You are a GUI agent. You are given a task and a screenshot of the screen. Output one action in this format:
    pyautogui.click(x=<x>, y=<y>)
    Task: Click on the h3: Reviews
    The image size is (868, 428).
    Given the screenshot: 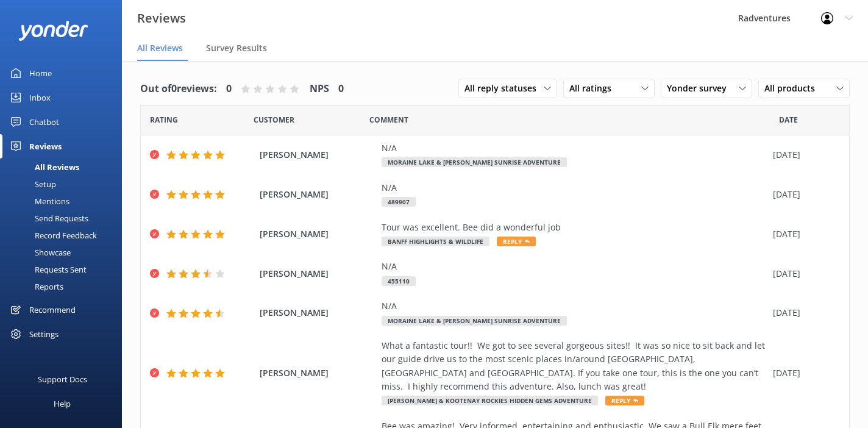 What is the action you would take?
    pyautogui.click(x=162, y=18)
    